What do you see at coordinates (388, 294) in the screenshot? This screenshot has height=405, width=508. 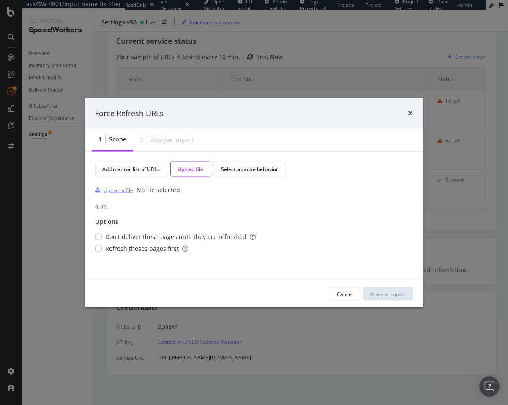 I see `button: Analyze Impact` at bounding box center [388, 294].